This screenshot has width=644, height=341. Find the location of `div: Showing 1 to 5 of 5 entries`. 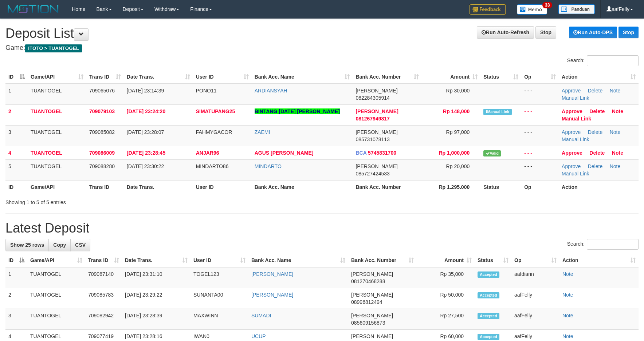

div: Showing 1 to 5 of 5 entries is located at coordinates (134, 201).